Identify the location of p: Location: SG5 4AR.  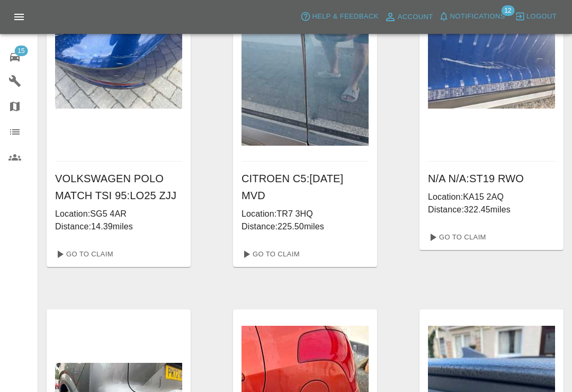
(119, 214).